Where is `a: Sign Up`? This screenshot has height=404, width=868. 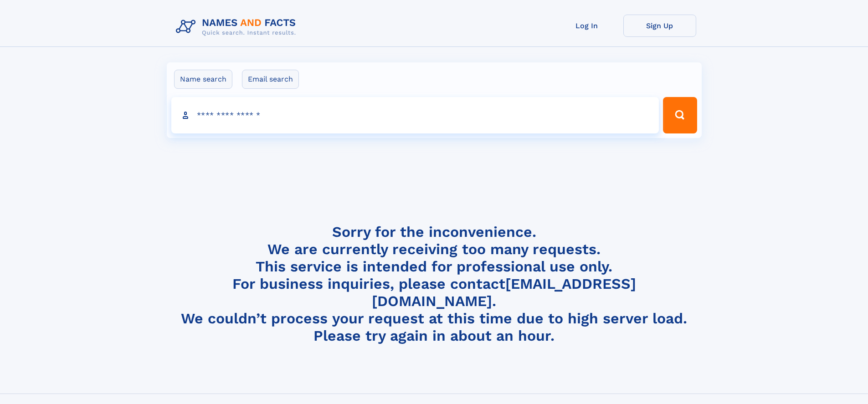
a: Sign Up is located at coordinates (660, 25).